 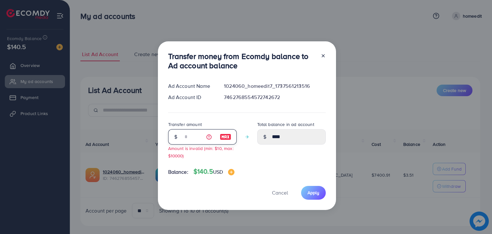 I want to click on button: Apply, so click(x=313, y=193).